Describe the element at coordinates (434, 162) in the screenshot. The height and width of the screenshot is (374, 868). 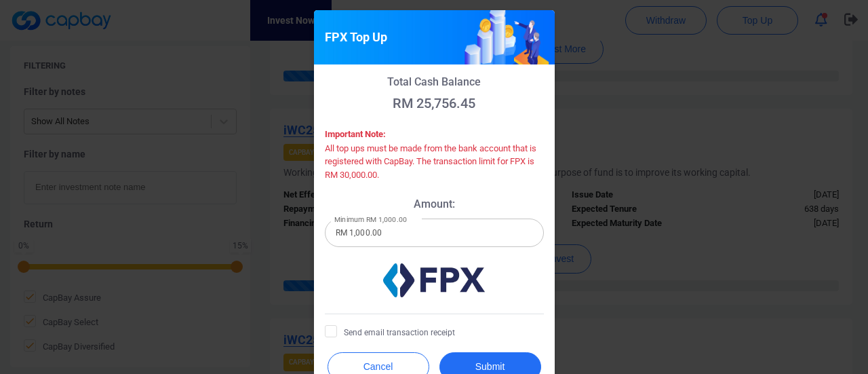
I see `p: All top ups must be made from the bank account that is registered with CapBay. The transaction li...` at that location.